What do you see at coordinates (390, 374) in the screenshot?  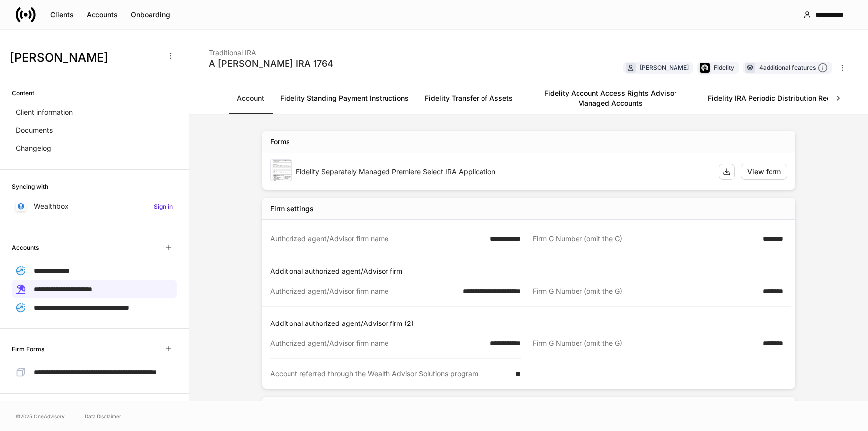 I see `div: Account referred through the Wealth Advisor Solutions program` at bounding box center [390, 374].